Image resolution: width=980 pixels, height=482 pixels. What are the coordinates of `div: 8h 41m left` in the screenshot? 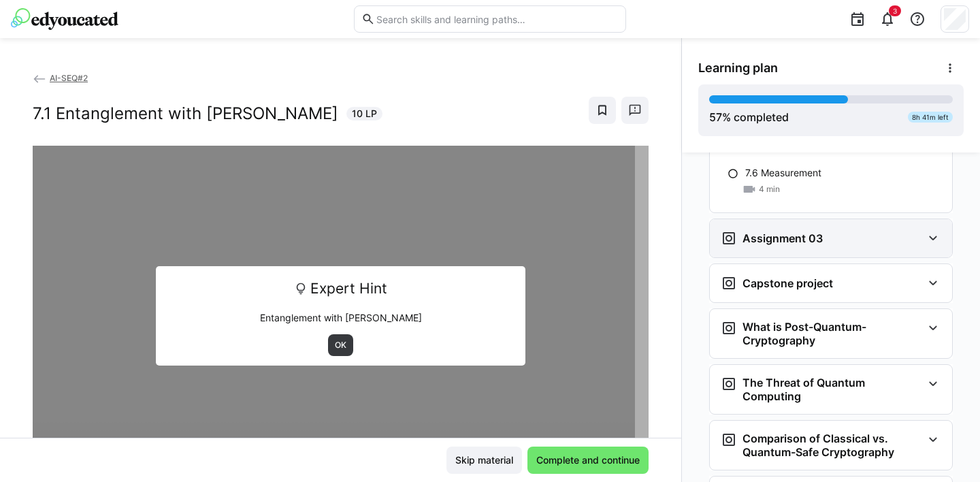 It's located at (931, 117).